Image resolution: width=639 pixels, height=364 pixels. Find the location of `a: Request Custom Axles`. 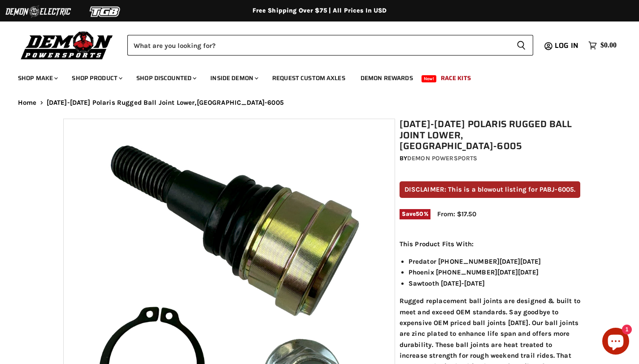

a: Request Custom Axles is located at coordinates (309, 78).